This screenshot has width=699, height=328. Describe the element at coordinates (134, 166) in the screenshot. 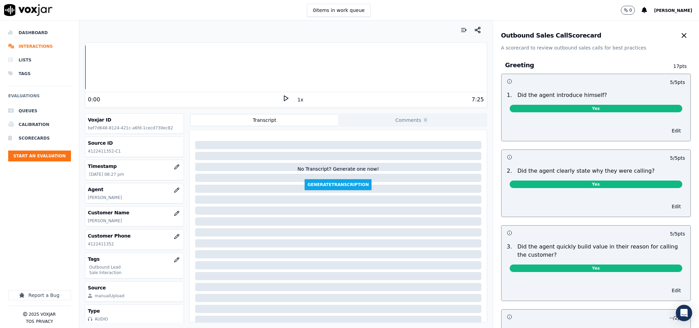

I see `h3: Timestamp` at that location.